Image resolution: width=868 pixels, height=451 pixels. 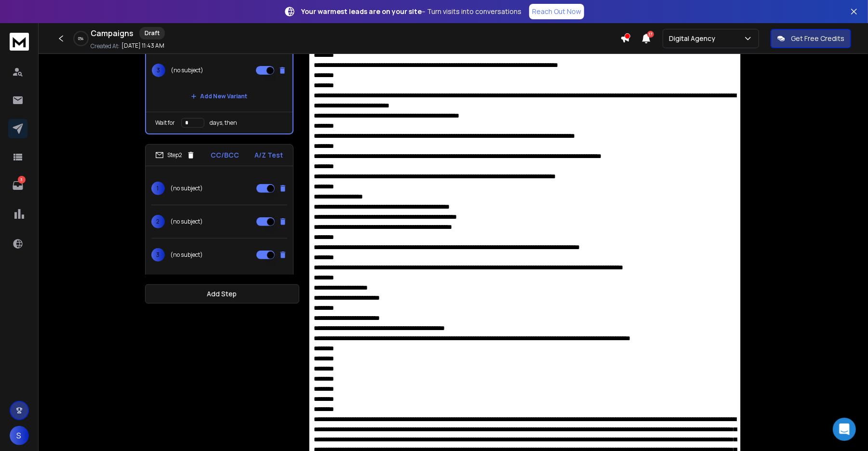 I want to click on button: Add Step, so click(x=222, y=293).